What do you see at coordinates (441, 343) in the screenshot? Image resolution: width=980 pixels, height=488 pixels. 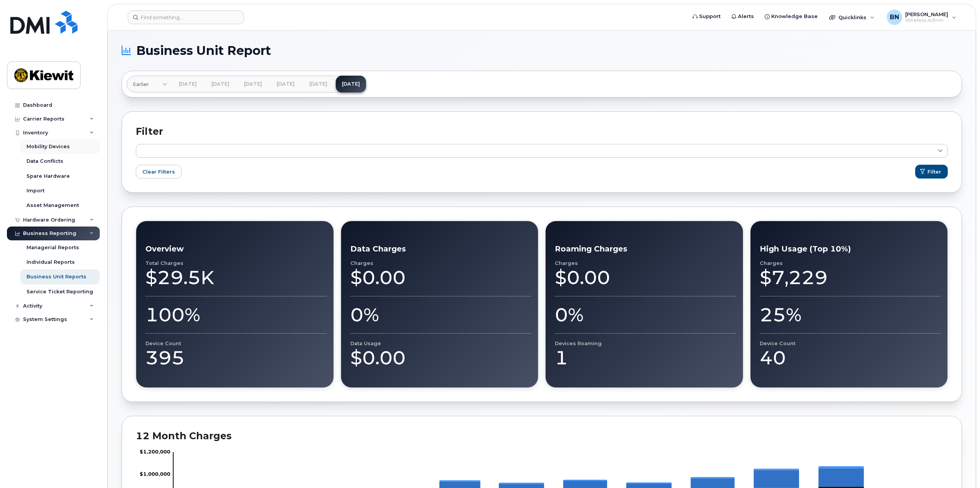 I see `div: Data Usage` at bounding box center [441, 343].